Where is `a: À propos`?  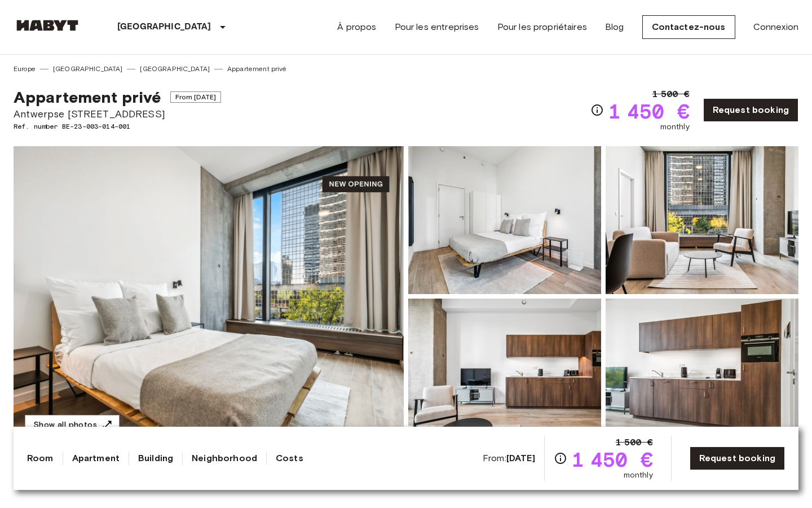
a: À propos is located at coordinates (357, 27).